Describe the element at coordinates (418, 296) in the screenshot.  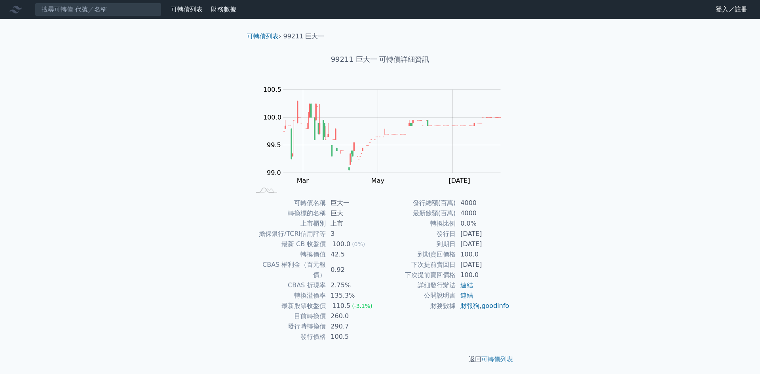
I see `td: 公開說明書` at that location.